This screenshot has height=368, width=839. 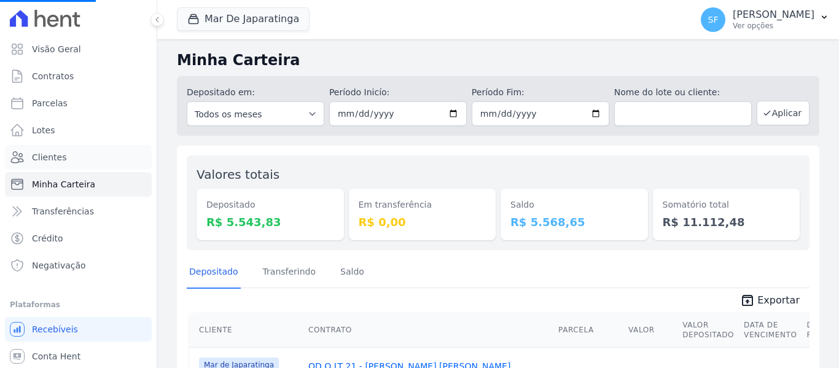 I want to click on span: Recebíveis, so click(x=55, y=329).